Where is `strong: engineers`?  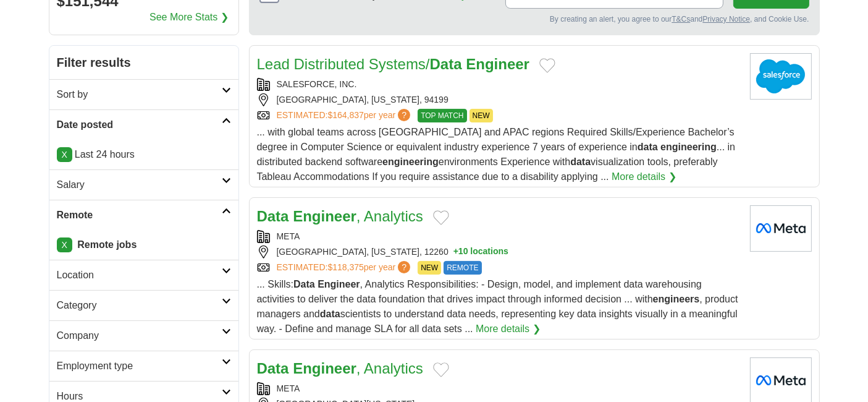
strong: engineers is located at coordinates (676, 299).